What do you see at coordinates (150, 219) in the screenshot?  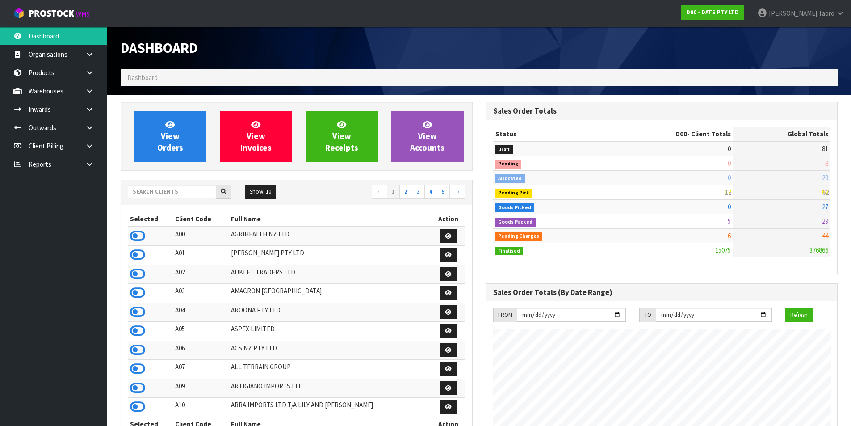 I see `th: Selected` at bounding box center [150, 219].